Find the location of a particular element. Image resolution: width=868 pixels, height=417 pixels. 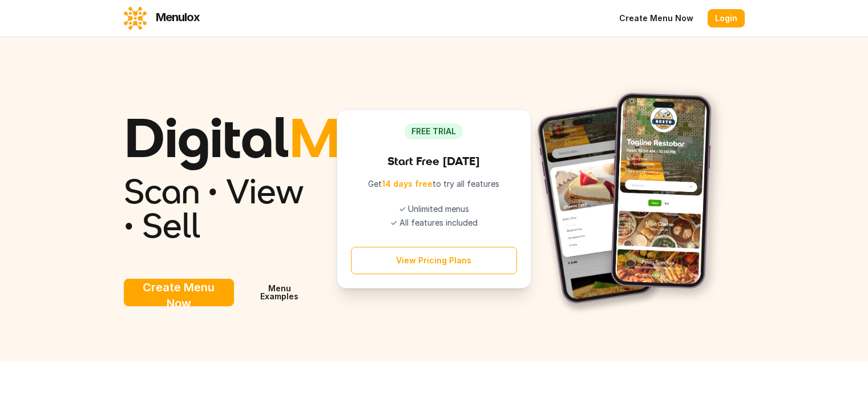

button: Create Menu Now is located at coordinates (179, 292).